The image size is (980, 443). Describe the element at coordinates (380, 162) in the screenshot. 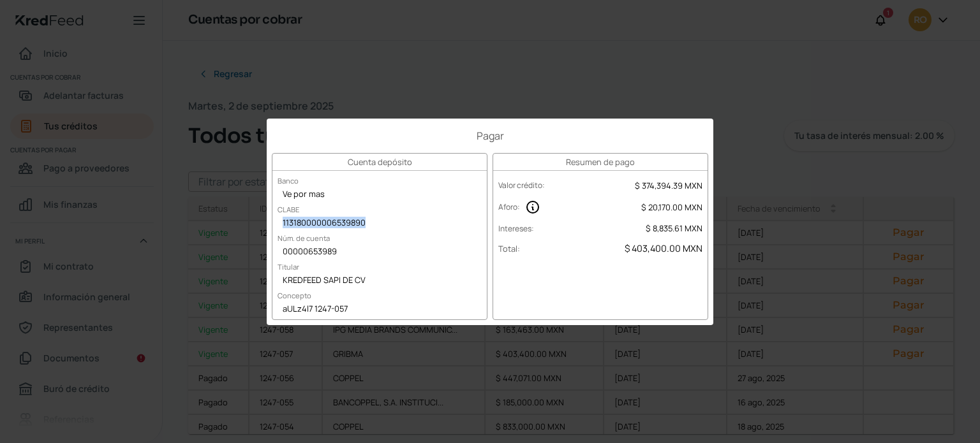

I see `h3: Cuenta depósito` at that location.